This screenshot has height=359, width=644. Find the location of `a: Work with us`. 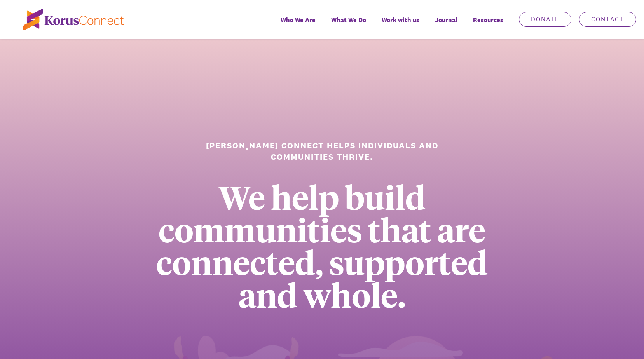

a: Work with us is located at coordinates (400, 25).